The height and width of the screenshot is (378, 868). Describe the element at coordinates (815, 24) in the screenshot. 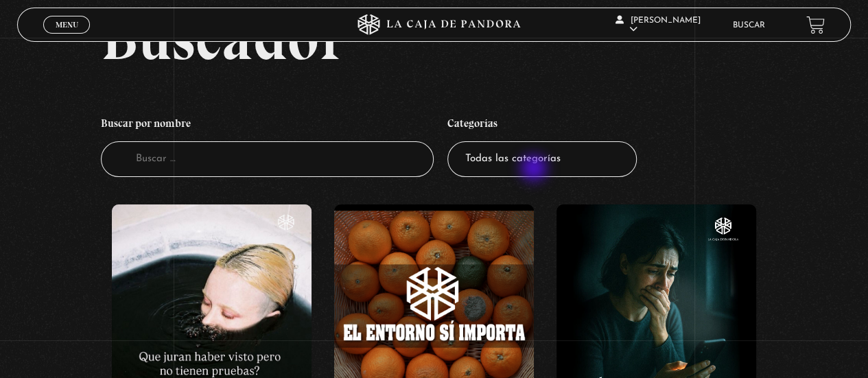

I see `a: View your shopping cart` at that location.